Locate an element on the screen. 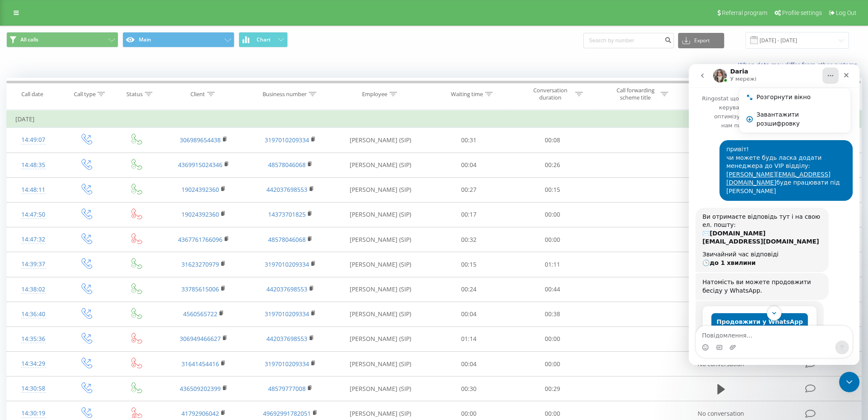 Image resolution: width=868 pixels, height=420 pixels. button: Головна is located at coordinates (142, 11).